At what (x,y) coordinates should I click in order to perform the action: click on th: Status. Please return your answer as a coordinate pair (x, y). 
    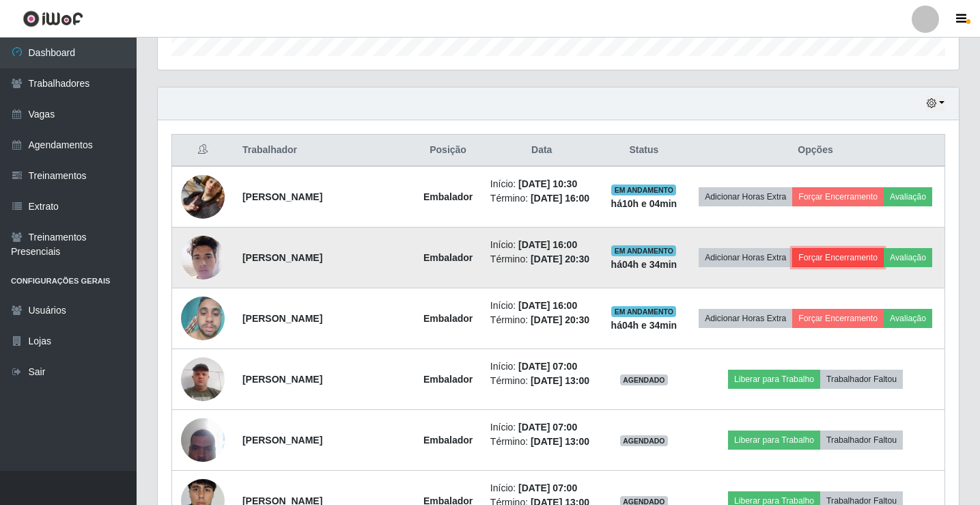
    Looking at the image, I should click on (644, 150).